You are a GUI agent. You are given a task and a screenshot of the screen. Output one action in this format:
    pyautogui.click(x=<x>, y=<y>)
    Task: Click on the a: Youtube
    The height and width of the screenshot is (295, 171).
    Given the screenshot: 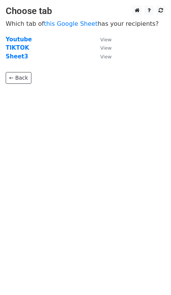 What is the action you would take?
    pyautogui.click(x=19, y=39)
    